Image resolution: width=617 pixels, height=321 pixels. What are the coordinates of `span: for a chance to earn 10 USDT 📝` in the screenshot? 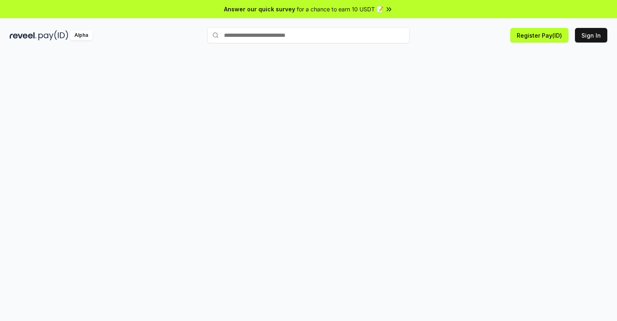 It's located at (340, 9).